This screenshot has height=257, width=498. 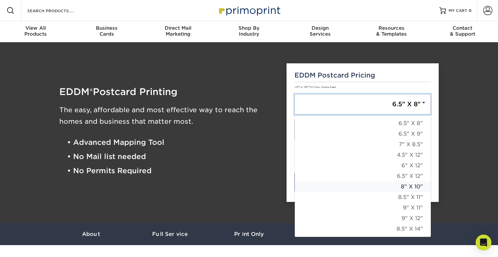 I want to click on div: Industry, so click(x=249, y=31).